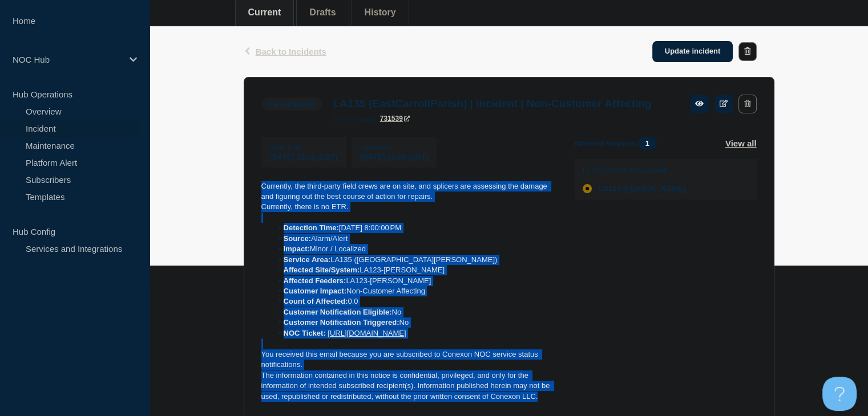  Describe the element at coordinates (307, 260) in the screenshot. I see `strong: Service Area:` at that location.